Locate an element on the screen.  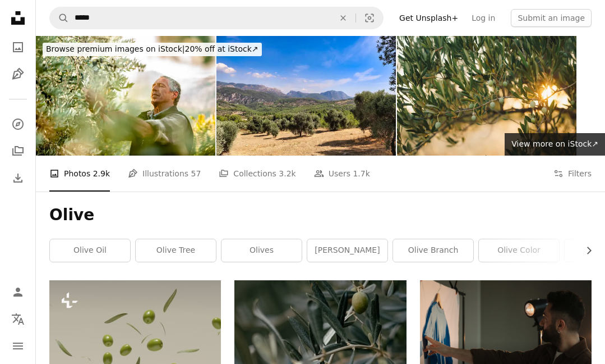
button: Clear is located at coordinates (343, 18).